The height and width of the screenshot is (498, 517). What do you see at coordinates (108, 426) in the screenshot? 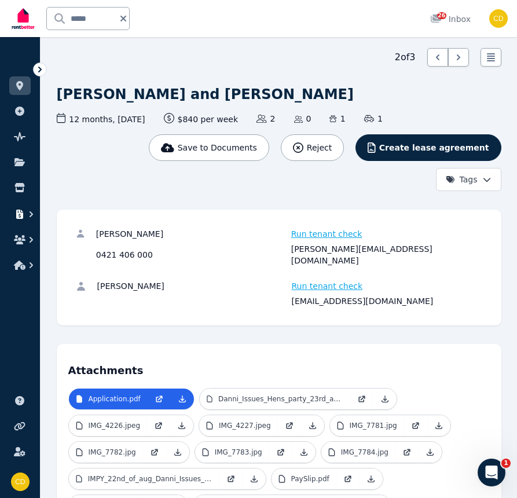
I see `a: IMG_4226.jpeg` at bounding box center [108, 426].